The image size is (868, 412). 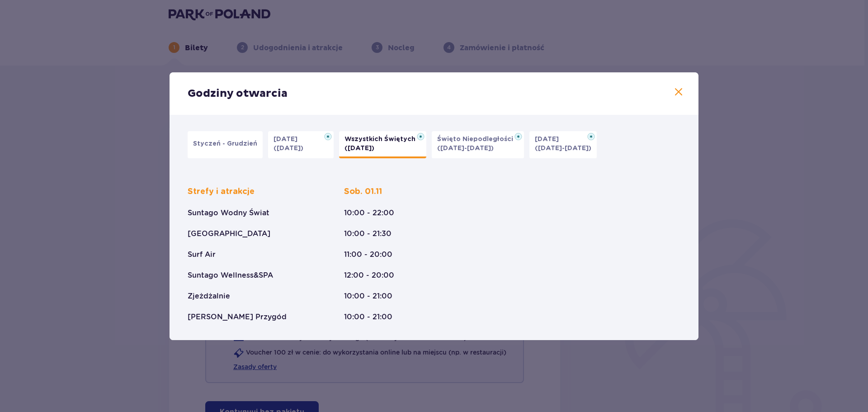 What do you see at coordinates (368, 254) in the screenshot?
I see `p: 11:00 - 20:00` at bounding box center [368, 254].